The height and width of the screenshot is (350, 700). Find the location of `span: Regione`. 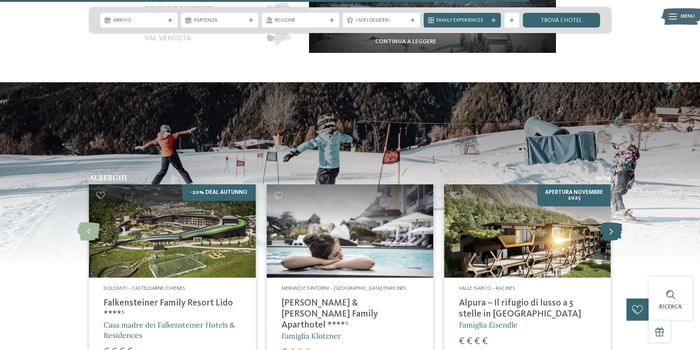

span: Regione is located at coordinates (300, 21).